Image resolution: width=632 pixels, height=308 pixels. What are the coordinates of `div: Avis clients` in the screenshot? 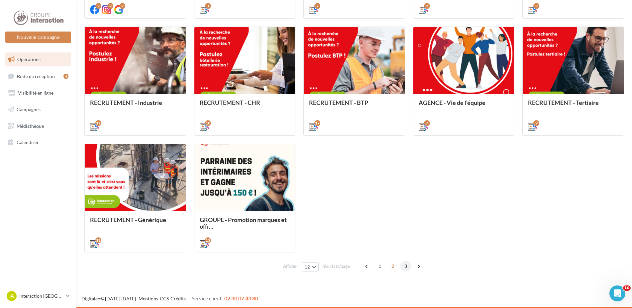 It's located at (29, 192).